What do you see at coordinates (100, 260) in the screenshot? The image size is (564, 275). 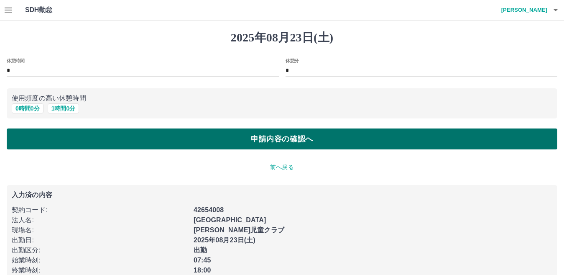 I see `p: 始業時刻 :` at bounding box center [100, 260].